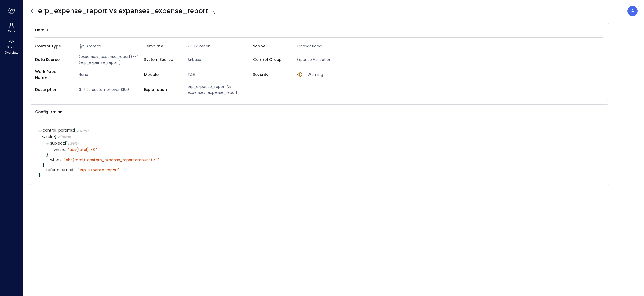 The height and width of the screenshot is (296, 644). What do you see at coordinates (49, 112) in the screenshot?
I see `span: Configuration` at bounding box center [49, 112].